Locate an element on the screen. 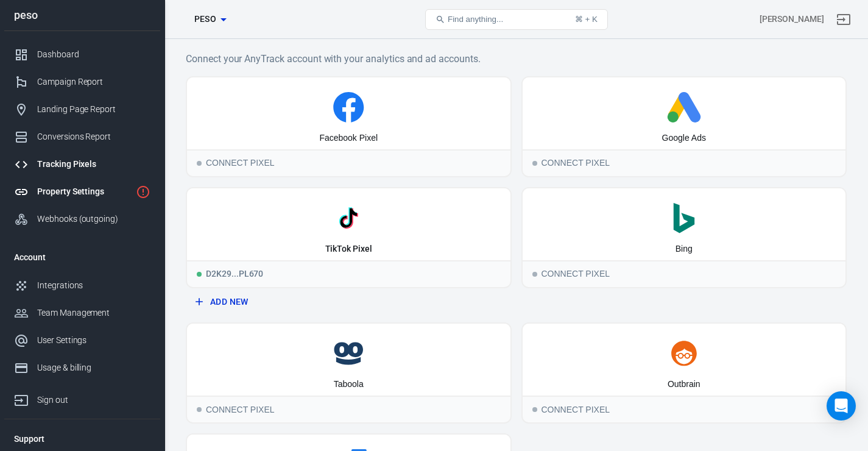  h6: Connect your AnyTrack account with your analytics and ad accounts. is located at coordinates (516, 58).